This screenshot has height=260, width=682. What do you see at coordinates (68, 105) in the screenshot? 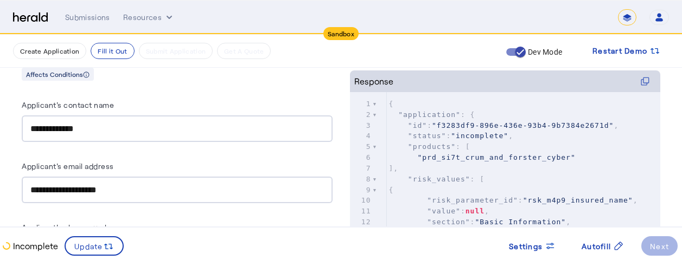
I see `label: Applicant's contact name` at bounding box center [68, 105].